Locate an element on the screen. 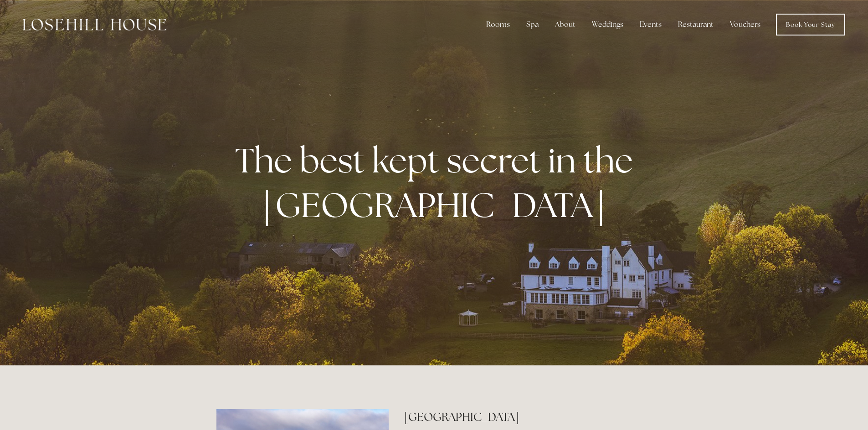  div: Rooms is located at coordinates (498, 25).